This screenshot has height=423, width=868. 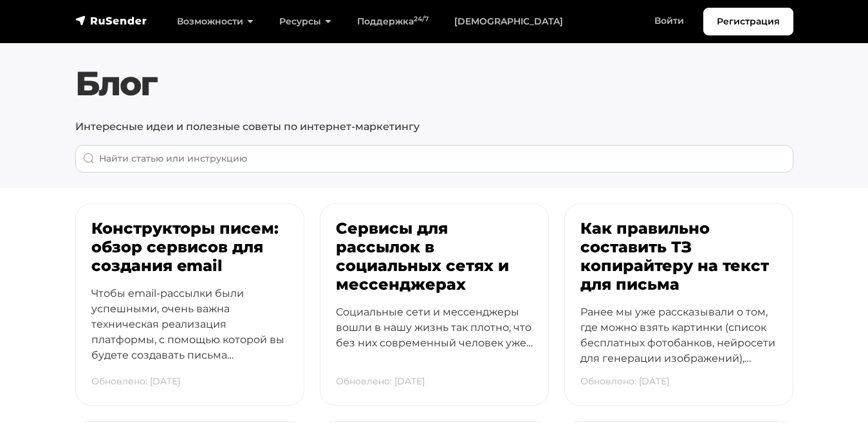 What do you see at coordinates (89, 158) in the screenshot?
I see `img: Поиск` at bounding box center [89, 158].